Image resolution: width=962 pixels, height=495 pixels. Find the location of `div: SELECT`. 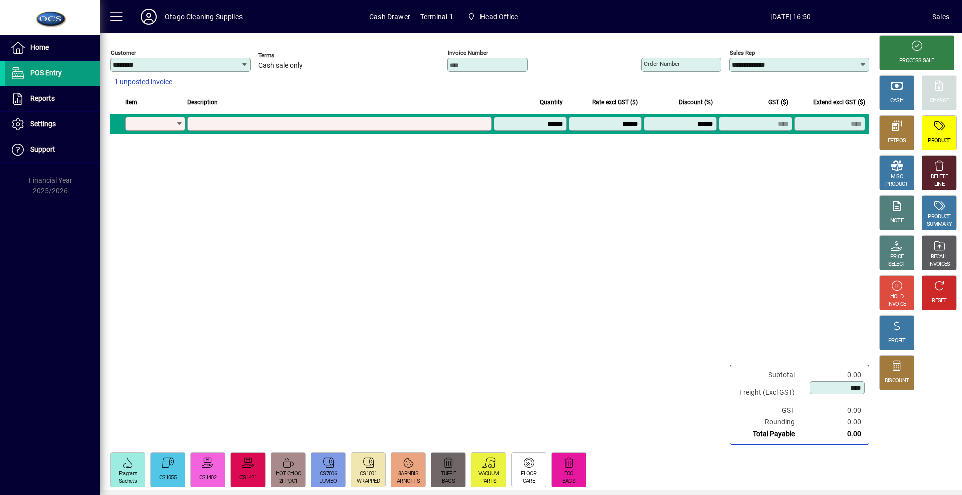

div: SELECT is located at coordinates (897, 264).